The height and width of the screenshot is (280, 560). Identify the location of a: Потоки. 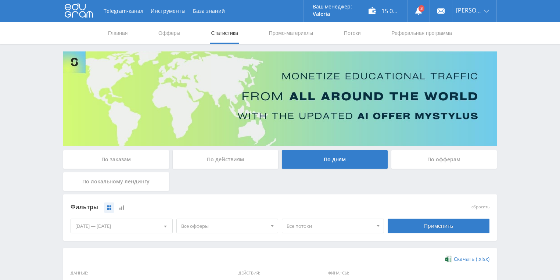
(352, 33).